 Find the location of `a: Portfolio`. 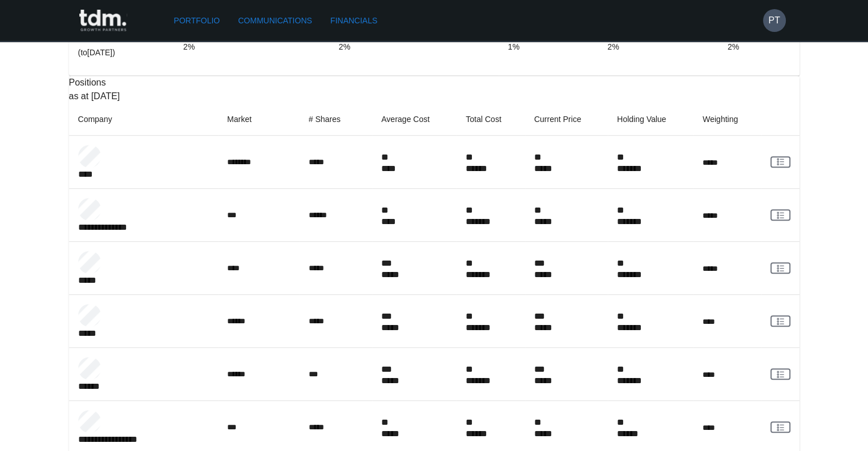

a: Portfolio is located at coordinates (197, 21).